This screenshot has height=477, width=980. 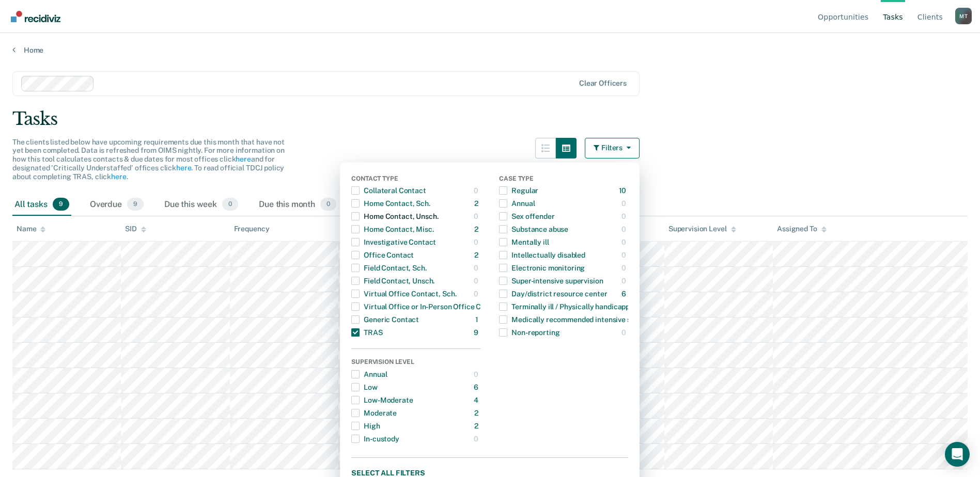 I want to click on div: Moderate, so click(x=374, y=413).